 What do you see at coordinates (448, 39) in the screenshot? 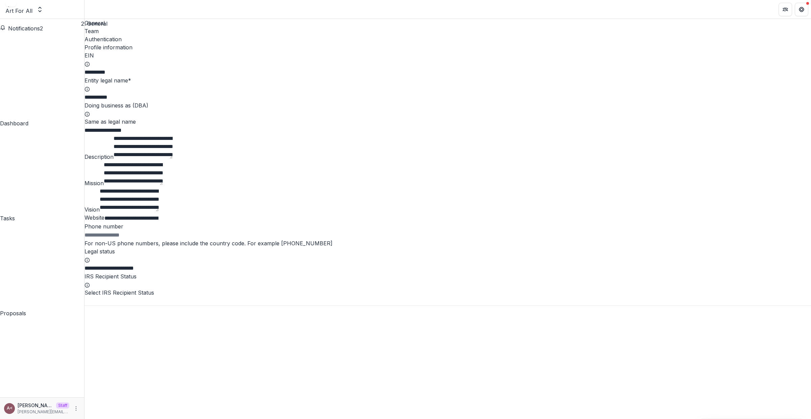
I see `div: Authentication` at bounding box center [448, 39].